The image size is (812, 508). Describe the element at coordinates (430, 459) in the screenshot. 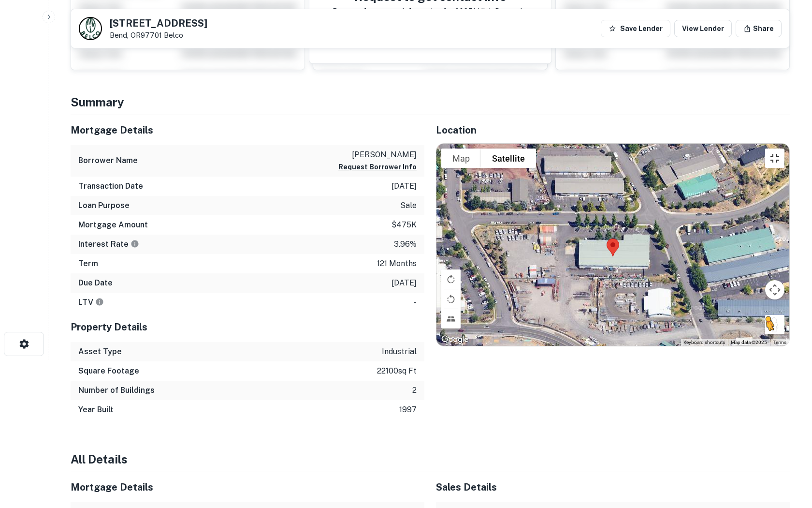

I see `h4: All Details` at that location.